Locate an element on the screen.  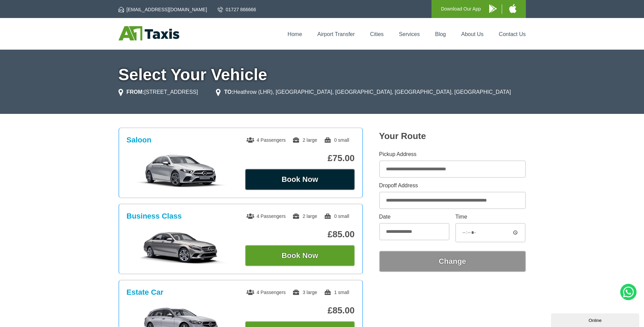
h2: Your Route is located at coordinates (453, 136).